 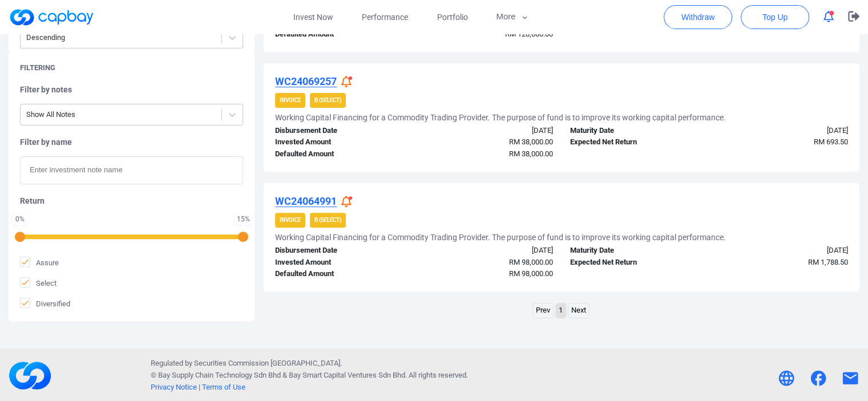 What do you see at coordinates (131, 142) in the screenshot?
I see `h5: Filter by name` at bounding box center [131, 142].